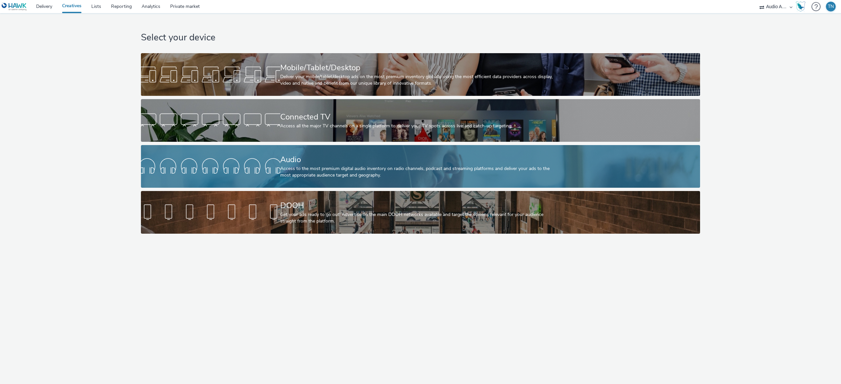  Describe the element at coordinates (420, 213) in the screenshot. I see `a: DOOHGet your ads ready to go out! Advertise on the main DOOH networks available and target the sc...` at that location.